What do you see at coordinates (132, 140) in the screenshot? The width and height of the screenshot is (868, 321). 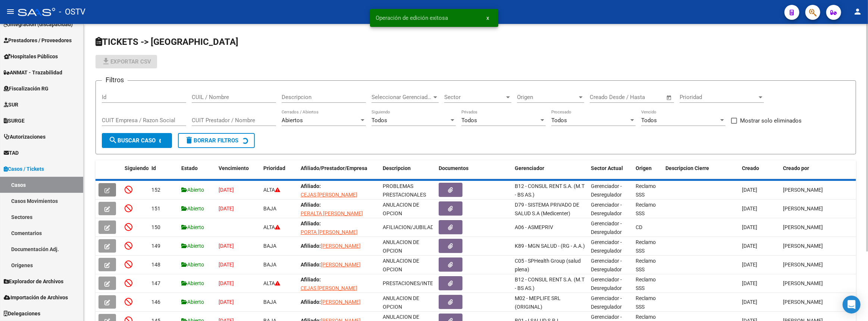 I see `span: Buscar Caso` at bounding box center [132, 140].